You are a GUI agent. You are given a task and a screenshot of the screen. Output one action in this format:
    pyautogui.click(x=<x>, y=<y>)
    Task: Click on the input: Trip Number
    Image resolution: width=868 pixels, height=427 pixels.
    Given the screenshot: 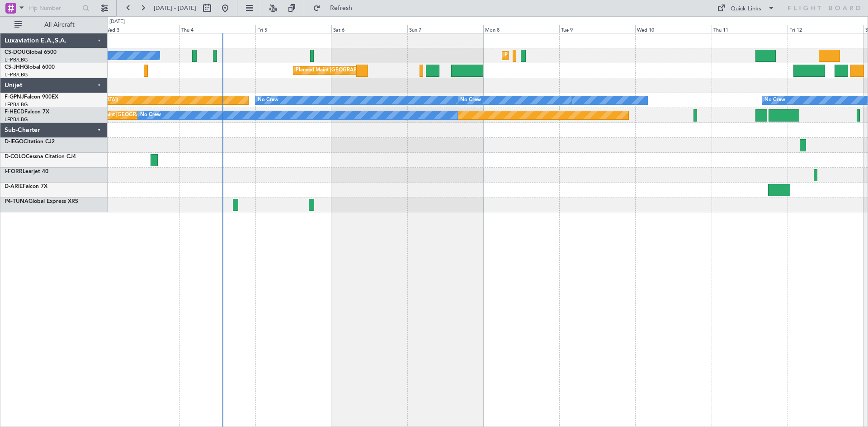 What is the action you would take?
    pyautogui.click(x=53, y=8)
    